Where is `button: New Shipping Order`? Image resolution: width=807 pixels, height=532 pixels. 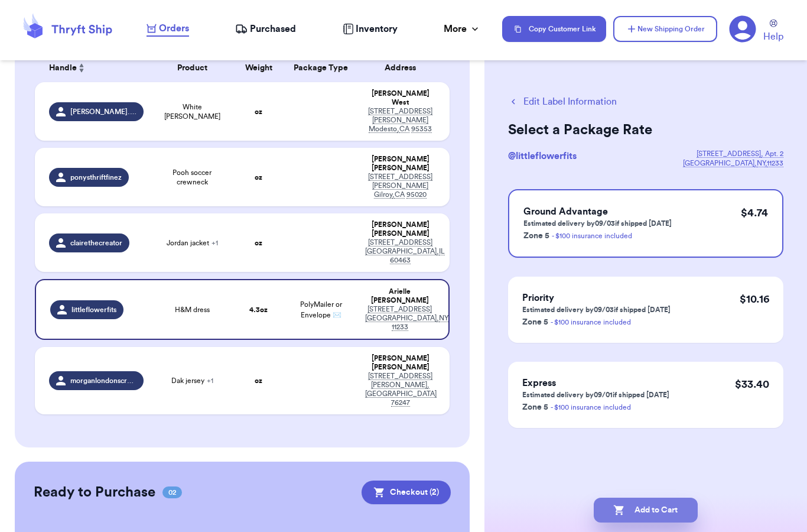
button: New Shipping Order is located at coordinates (665, 29).